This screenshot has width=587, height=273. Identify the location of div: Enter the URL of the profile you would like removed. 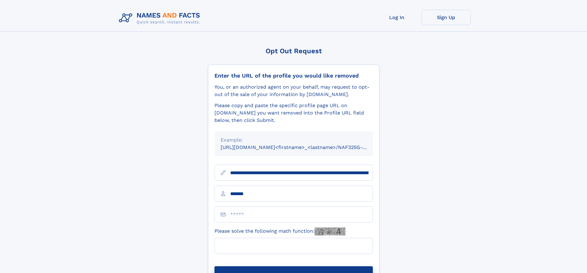
(294, 76).